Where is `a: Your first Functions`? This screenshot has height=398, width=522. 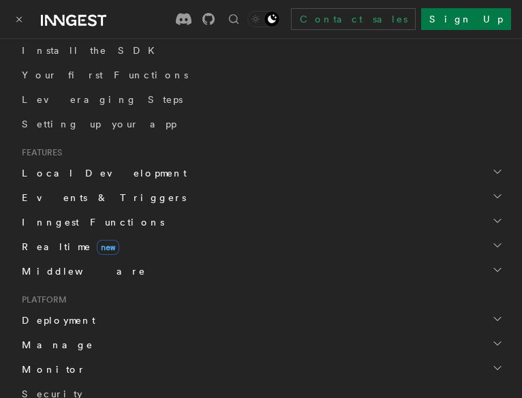
a: Your first Functions is located at coordinates (261, 75).